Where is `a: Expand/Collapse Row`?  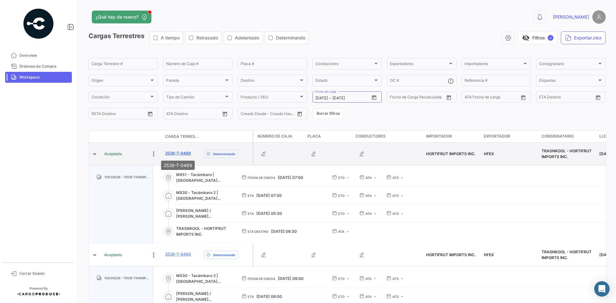
a: Expand/Collapse Row is located at coordinates (95, 255).